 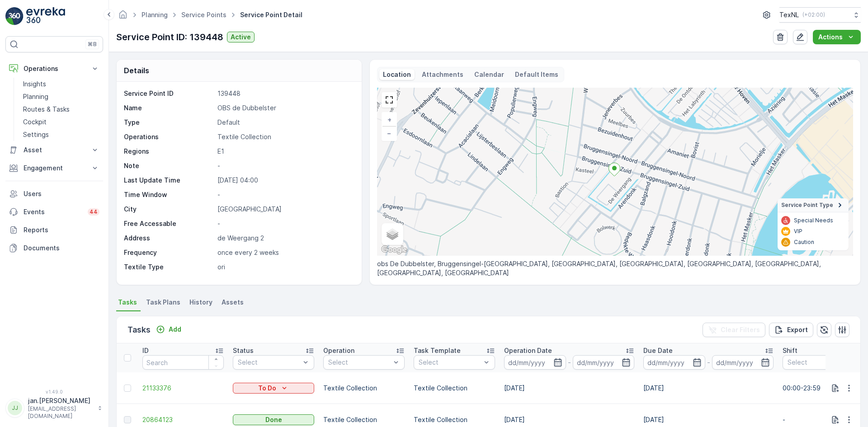 I want to click on p: Active, so click(x=240, y=37).